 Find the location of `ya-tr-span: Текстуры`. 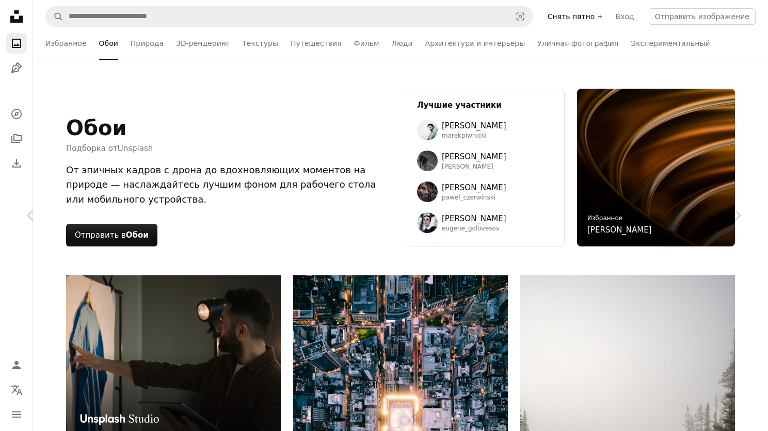

ya-tr-span: Текстуры is located at coordinates (260, 43).